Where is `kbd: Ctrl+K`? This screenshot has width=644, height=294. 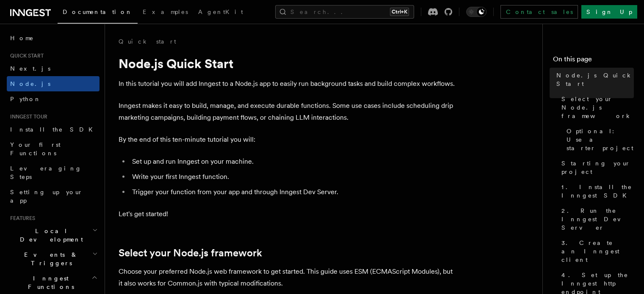
kbd: Ctrl+K is located at coordinates (399, 12).